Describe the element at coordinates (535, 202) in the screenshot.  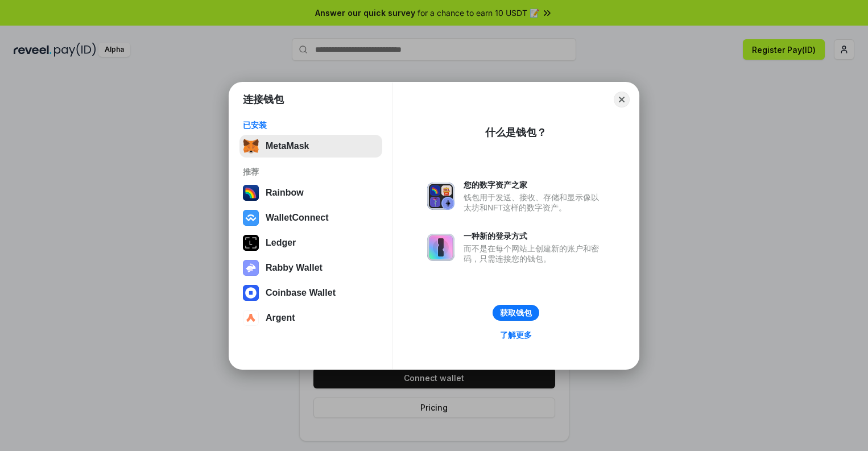
I see `div: 钱包用于发送、接收、存储和显示像以太坊和NFT这样的数字资产。` at that location.